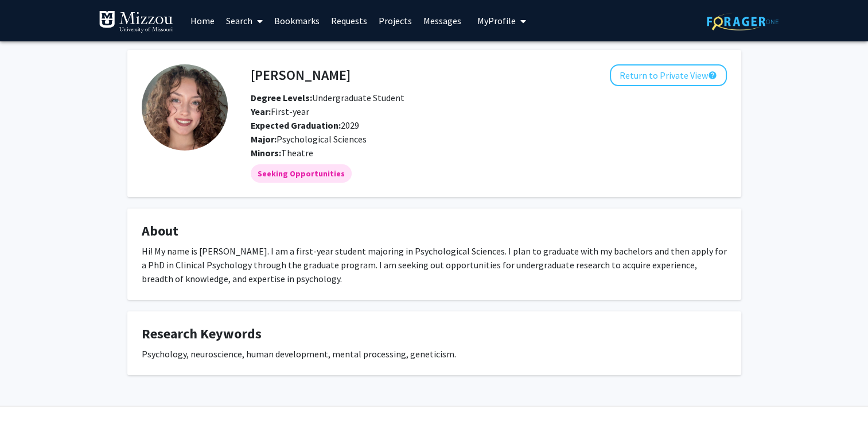 The height and width of the screenshot is (424, 868). Describe the element at coordinates (434, 333) in the screenshot. I see `h4: Research Keywords` at that location.